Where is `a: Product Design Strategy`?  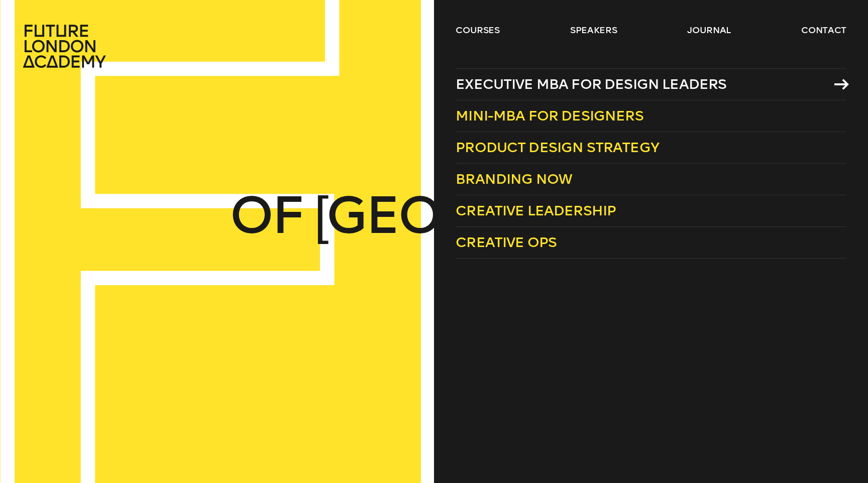
a: Product Design Strategy is located at coordinates (651, 147).